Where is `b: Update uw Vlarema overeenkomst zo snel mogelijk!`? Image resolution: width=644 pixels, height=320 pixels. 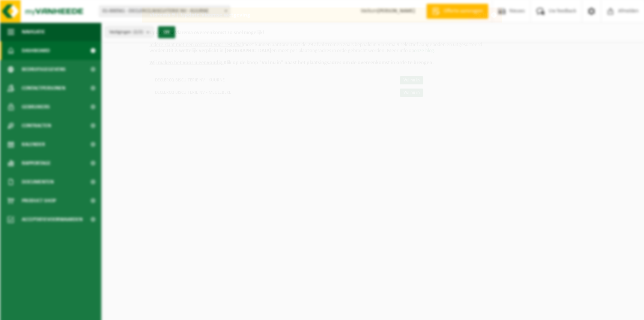
b: Update uw Vlarema overeenkomst zo snel mogelijk! is located at coordinates (207, 33).